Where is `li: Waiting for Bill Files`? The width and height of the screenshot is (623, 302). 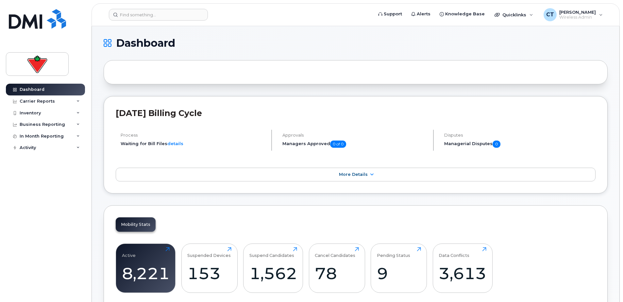 li: Waiting for Bill Files is located at coordinates (193, 143).